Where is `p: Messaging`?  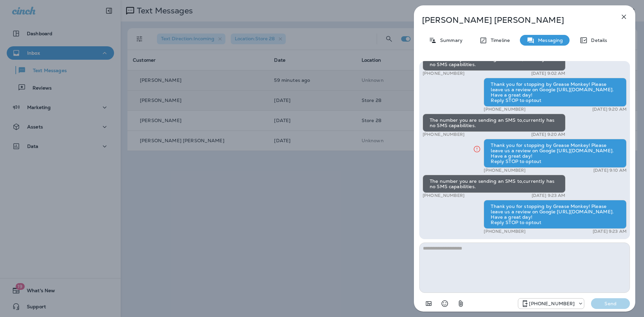 p: Messaging is located at coordinates (549, 40).